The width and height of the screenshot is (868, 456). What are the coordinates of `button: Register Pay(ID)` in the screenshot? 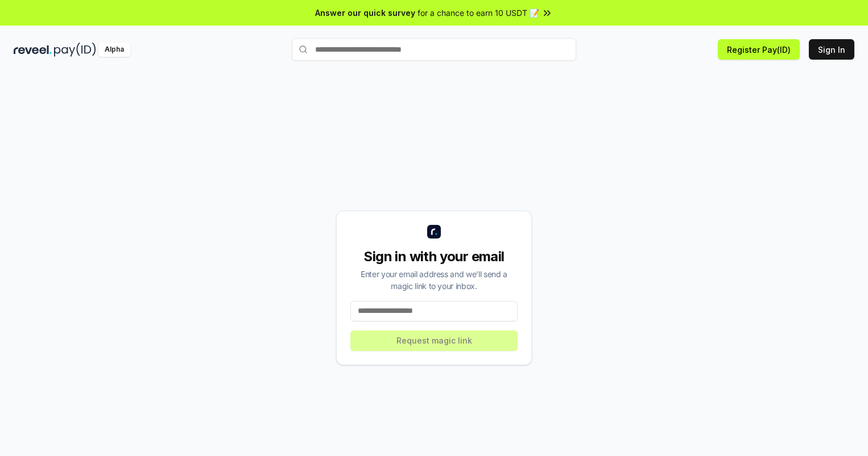 It's located at (758, 49).